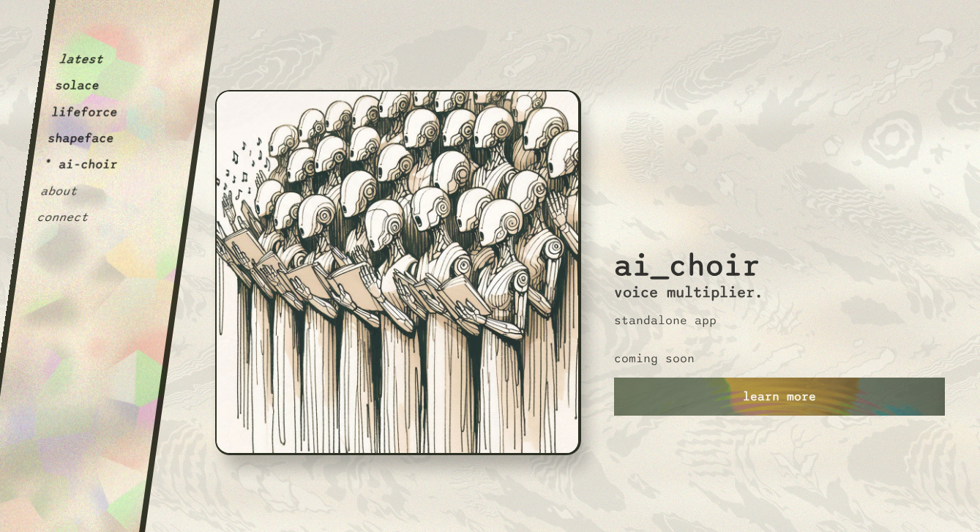 This screenshot has height=532, width=980. What do you see at coordinates (654, 359) in the screenshot?
I see `p: coming soon` at bounding box center [654, 359].